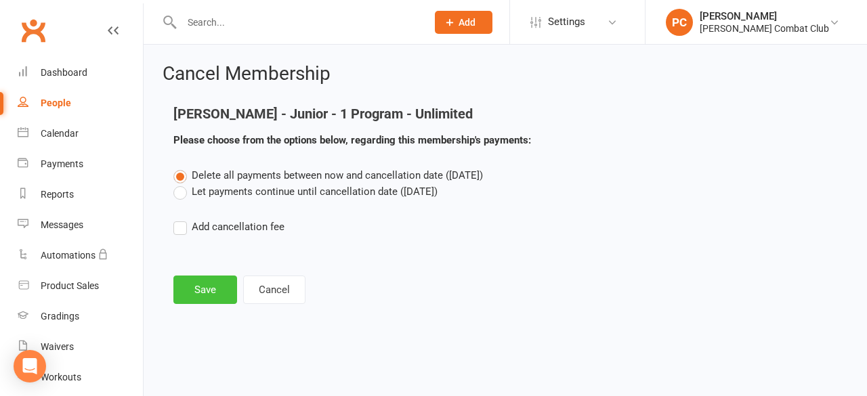 Image resolution: width=867 pixels, height=396 pixels. I want to click on span: Settings, so click(566, 22).